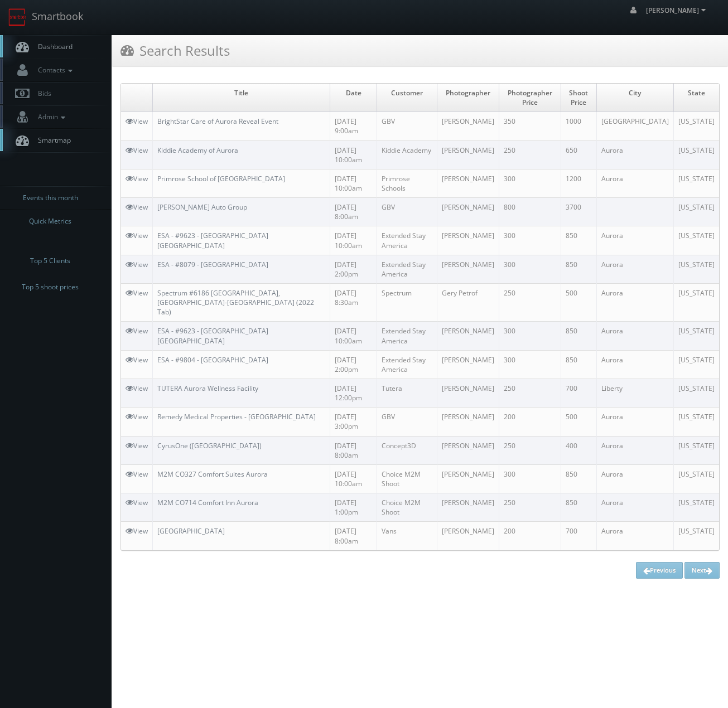 This screenshot has width=728, height=708. What do you see at coordinates (241, 97) in the screenshot?
I see `td: Title` at bounding box center [241, 97].